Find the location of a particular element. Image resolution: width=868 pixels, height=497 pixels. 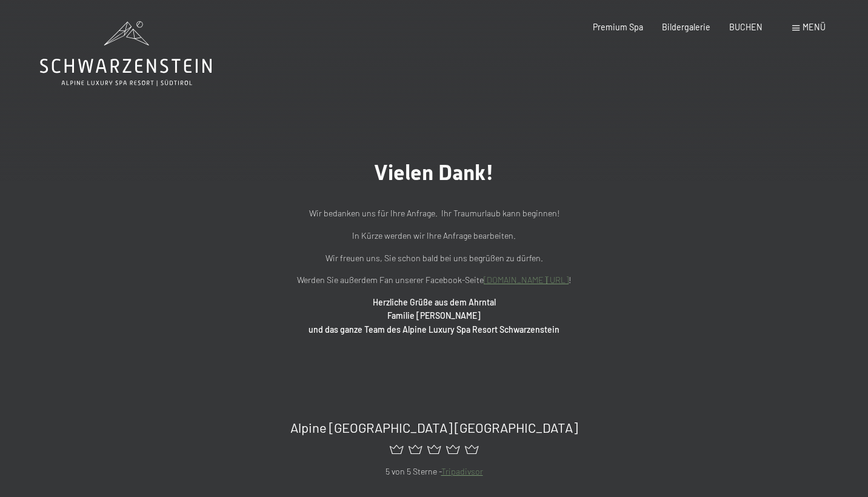

span: Bildergalerie is located at coordinates (686, 27).